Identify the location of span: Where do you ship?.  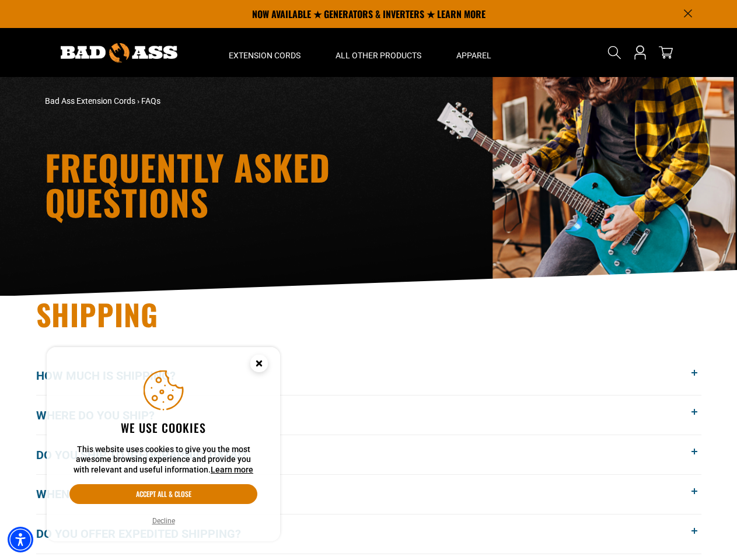
(104, 415).